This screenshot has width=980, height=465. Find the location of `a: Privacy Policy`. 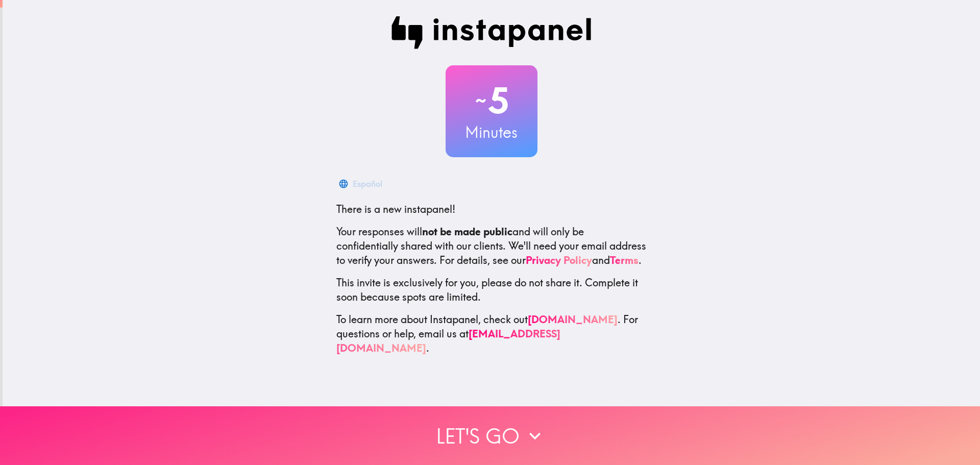

a: Privacy Policy is located at coordinates (559, 259).